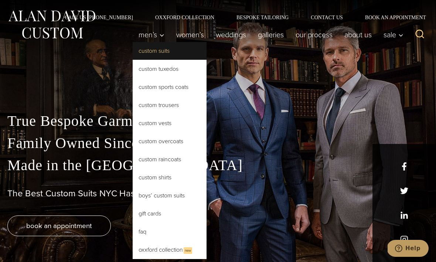  I want to click on nav: Secondary Navigation, so click(241, 17).